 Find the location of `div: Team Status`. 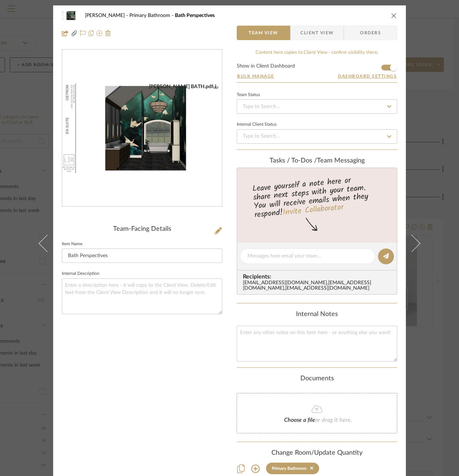

div: Team Status is located at coordinates (248, 95).